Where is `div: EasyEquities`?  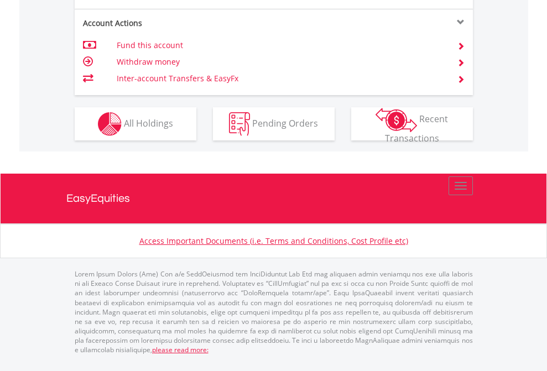
div: EasyEquities is located at coordinates (274, 199).